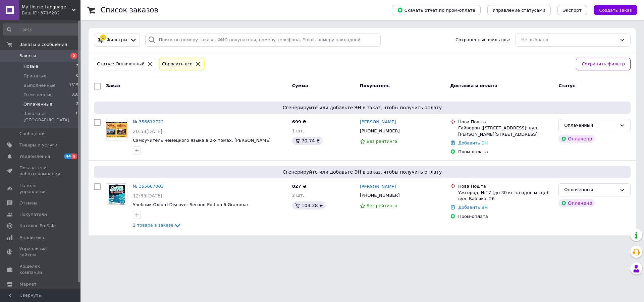 The image size is (644, 302). I want to click on button: Скачать отчет по пром-оплате, so click(436, 10).